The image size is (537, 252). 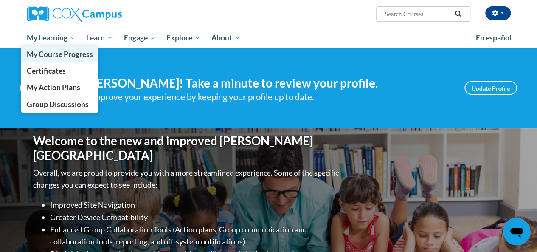 What do you see at coordinates (187, 179) in the screenshot?
I see `p: Overall, we are proud to provide you with a more streamlined experience. Some of the specific cha...` at bounding box center [187, 179].